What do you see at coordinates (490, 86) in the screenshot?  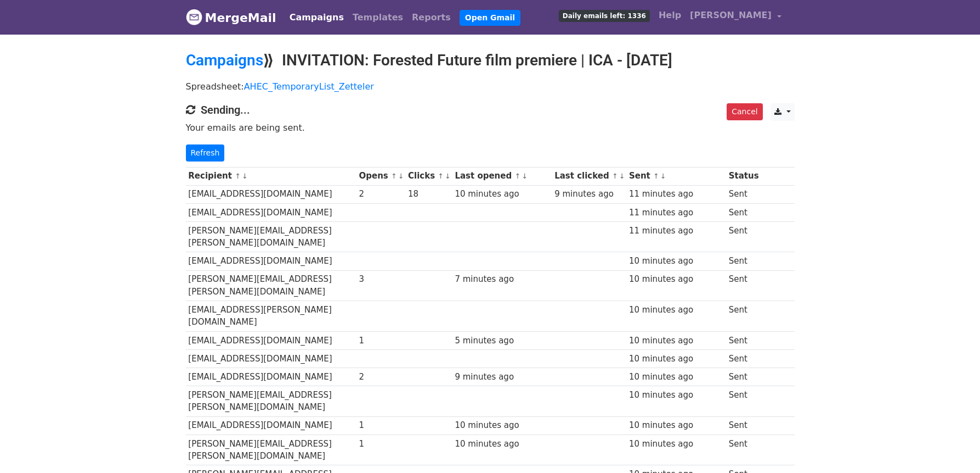 I see `p: Spreadsheet:` at bounding box center [490, 86].